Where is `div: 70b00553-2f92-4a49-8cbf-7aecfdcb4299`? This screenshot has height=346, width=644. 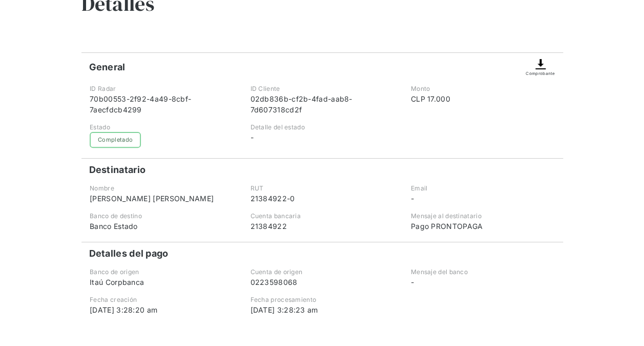
div: 70b00553-2f92-4a49-8cbf-7aecfdcb4299 is located at coordinates (161, 104).